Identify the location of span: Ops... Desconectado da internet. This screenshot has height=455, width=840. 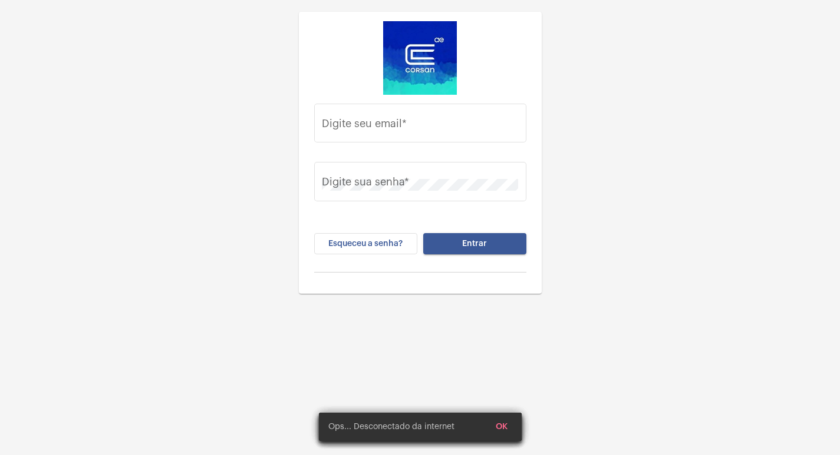
(391, 427).